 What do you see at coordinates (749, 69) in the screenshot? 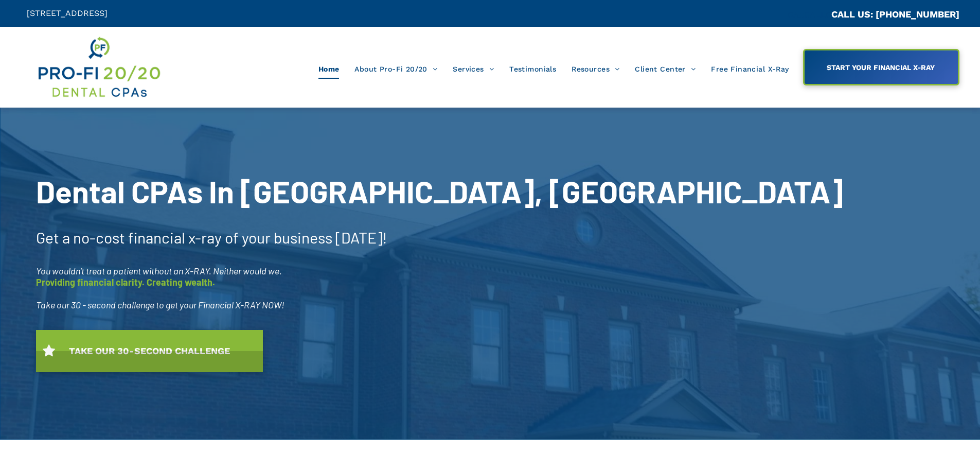
I see `a: Free Financial X-Ray` at bounding box center [749, 69].